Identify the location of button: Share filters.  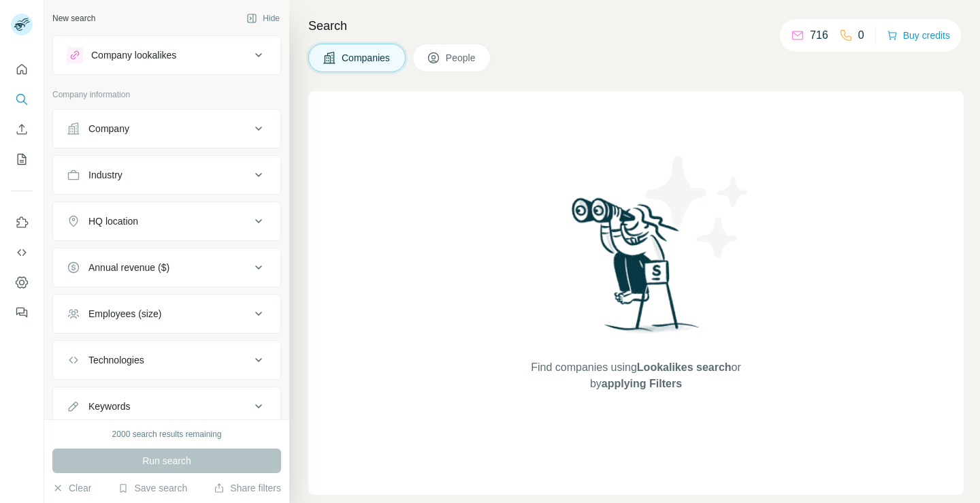
(247, 488).